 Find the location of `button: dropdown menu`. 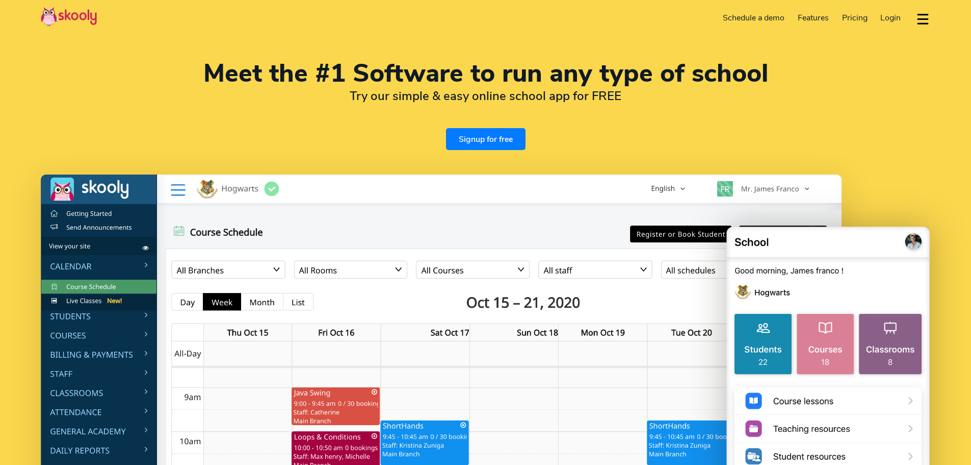

button: dropdown menu is located at coordinates (923, 19).